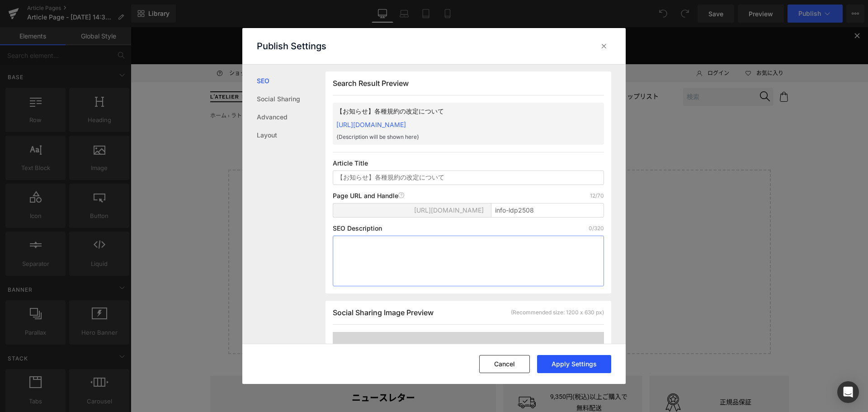  Describe the element at coordinates (653, 70) in the screenshot. I see `img: Icon_Cart.svg` at that location.